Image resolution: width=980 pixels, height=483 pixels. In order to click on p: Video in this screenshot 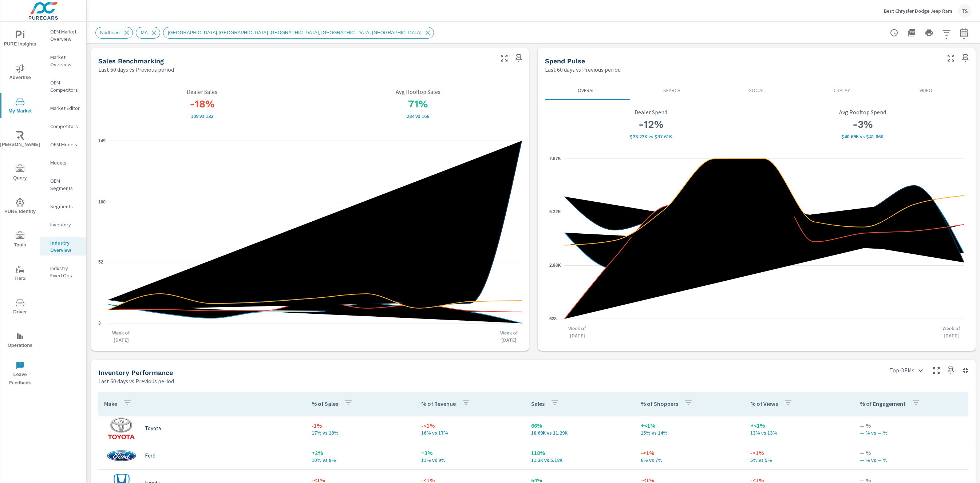, I will do `click(925, 90)`.